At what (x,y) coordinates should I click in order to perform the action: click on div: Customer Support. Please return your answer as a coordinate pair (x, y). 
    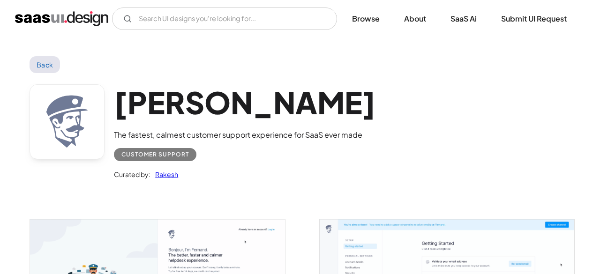
    Looking at the image, I should click on (155, 155).